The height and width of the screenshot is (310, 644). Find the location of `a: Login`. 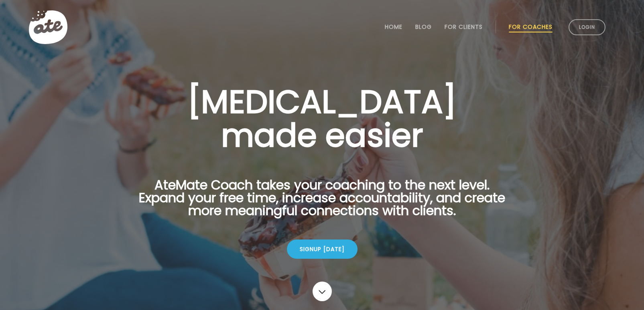

a: Login is located at coordinates (587, 27).